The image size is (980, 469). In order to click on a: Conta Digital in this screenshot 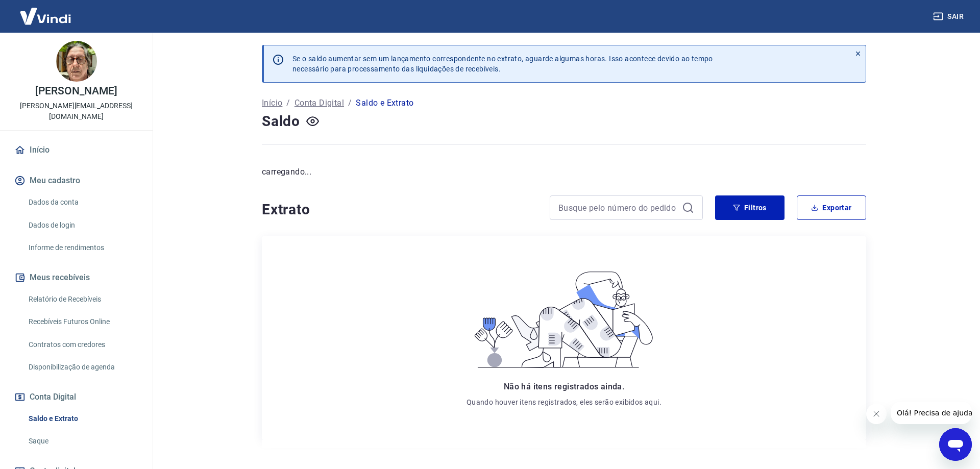, I will do `click(319, 103)`.